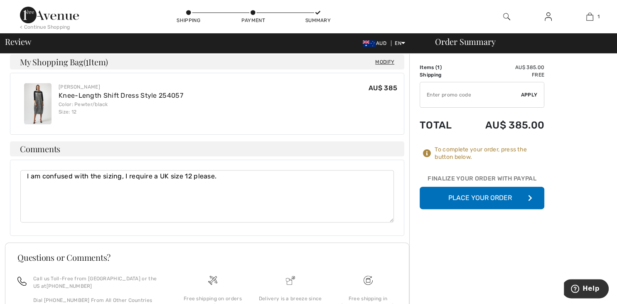 This screenshot has height=304, width=617. What do you see at coordinates (290, 280) in the screenshot?
I see `img: Delivery is a breeze since we pay the duties!` at bounding box center [290, 280].